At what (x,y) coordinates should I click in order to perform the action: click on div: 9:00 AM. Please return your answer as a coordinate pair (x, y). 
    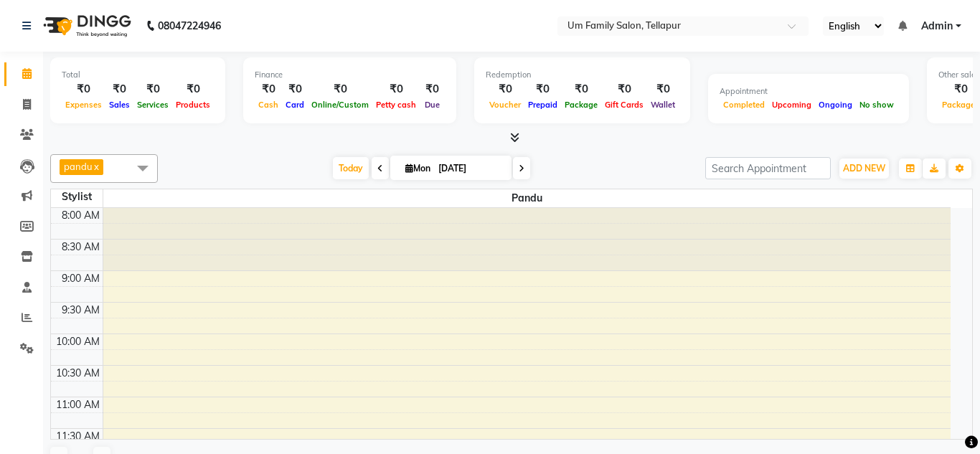
    Looking at the image, I should click on (80, 278).